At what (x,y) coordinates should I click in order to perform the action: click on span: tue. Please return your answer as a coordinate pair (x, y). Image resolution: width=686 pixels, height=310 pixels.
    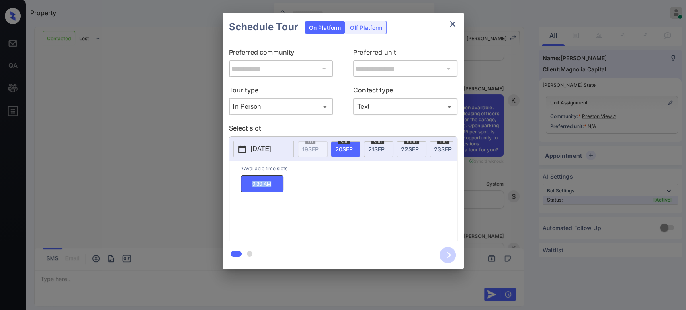
    Looking at the image, I should click on (443, 142).